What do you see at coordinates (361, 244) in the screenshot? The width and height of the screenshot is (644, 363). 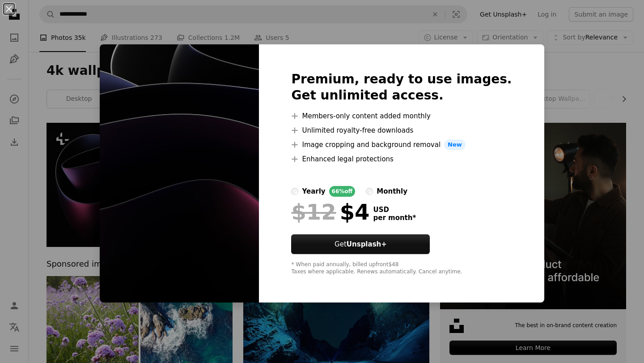 I see `button: GetUnsplash+` at bounding box center [361, 244].